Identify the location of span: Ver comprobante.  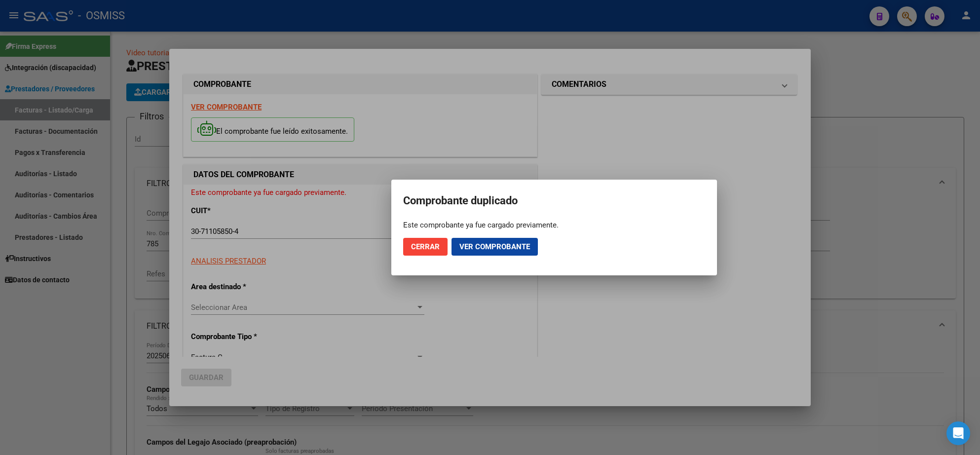
(494, 247).